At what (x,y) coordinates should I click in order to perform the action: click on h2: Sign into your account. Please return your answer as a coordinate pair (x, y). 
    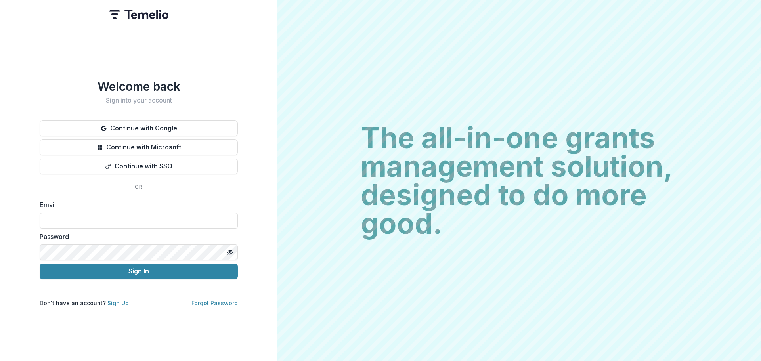
    Looking at the image, I should click on (139, 100).